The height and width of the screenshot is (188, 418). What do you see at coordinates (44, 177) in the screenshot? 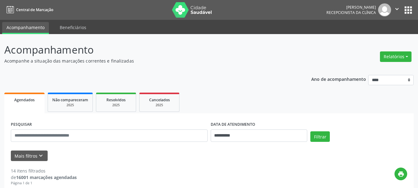
I see `div: de` at bounding box center [44, 177].